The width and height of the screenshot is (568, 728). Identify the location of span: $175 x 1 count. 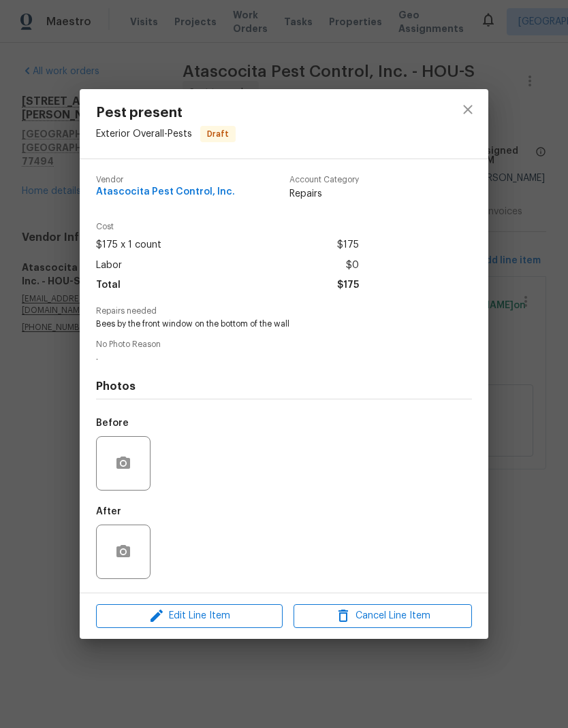
(129, 245).